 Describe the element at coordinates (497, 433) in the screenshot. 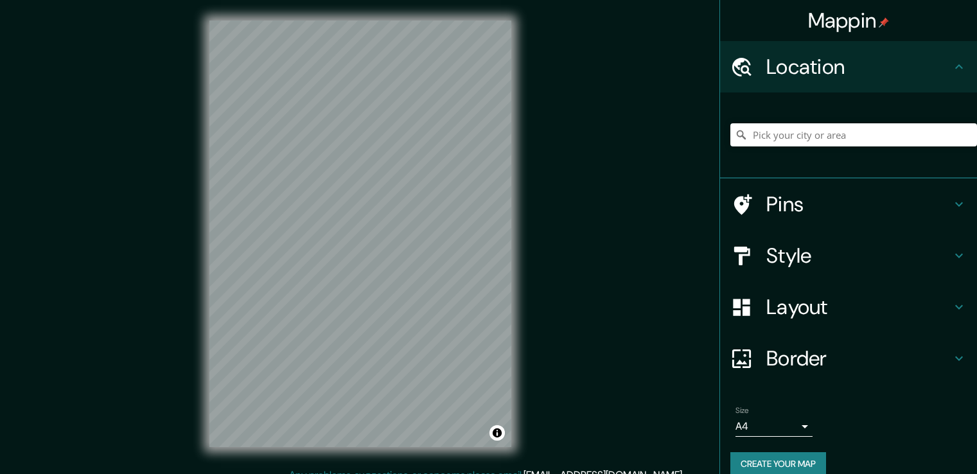

I see `button: Toggle attribution` at that location.